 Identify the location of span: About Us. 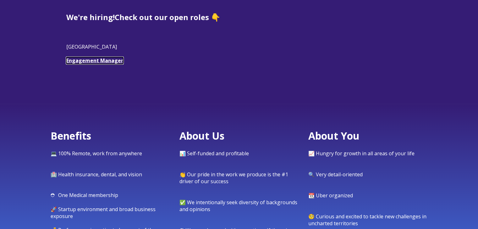
(202, 136).